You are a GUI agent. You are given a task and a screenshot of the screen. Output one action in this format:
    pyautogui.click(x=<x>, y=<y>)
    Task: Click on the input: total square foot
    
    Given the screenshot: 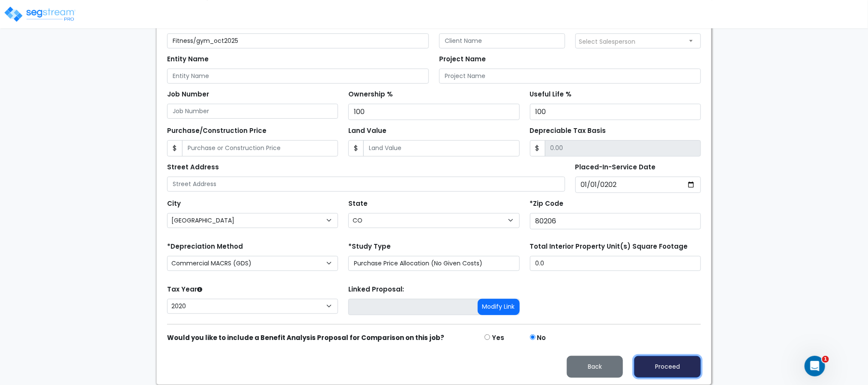 What is the action you would take?
    pyautogui.click(x=615, y=263)
    